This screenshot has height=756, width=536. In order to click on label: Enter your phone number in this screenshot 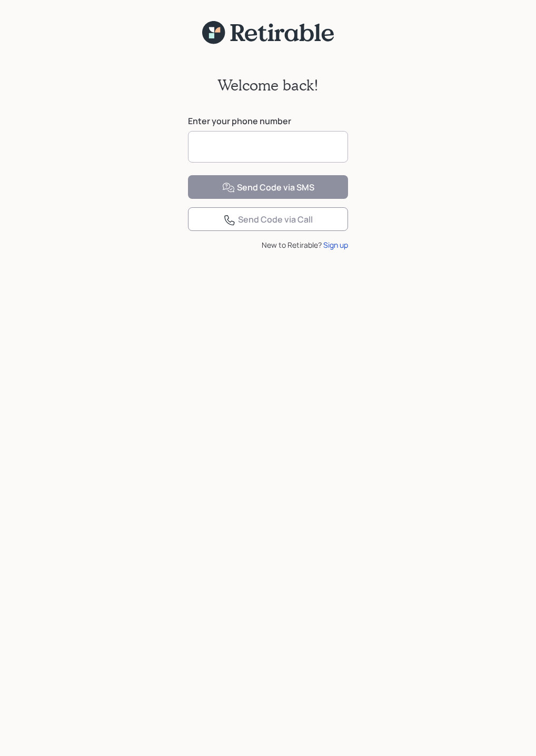, I will do `click(268, 121)`.